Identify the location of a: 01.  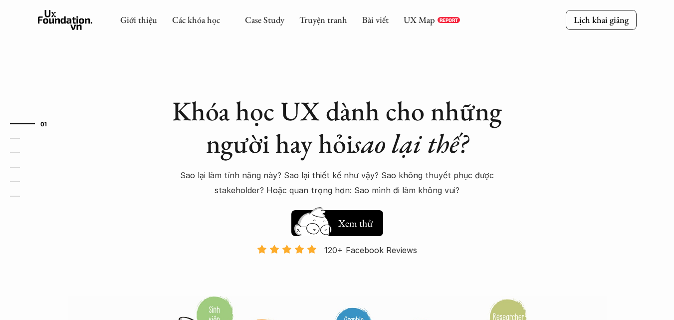
(33, 124).